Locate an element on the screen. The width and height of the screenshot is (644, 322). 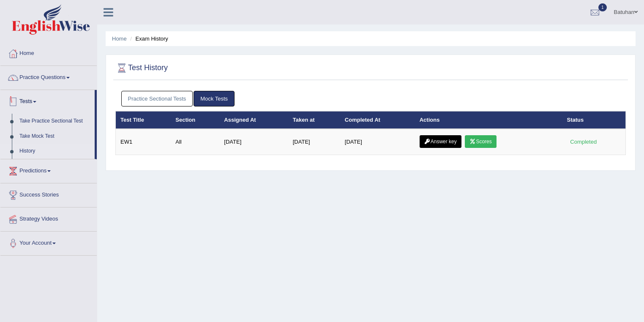
th: Section is located at coordinates (195, 120).